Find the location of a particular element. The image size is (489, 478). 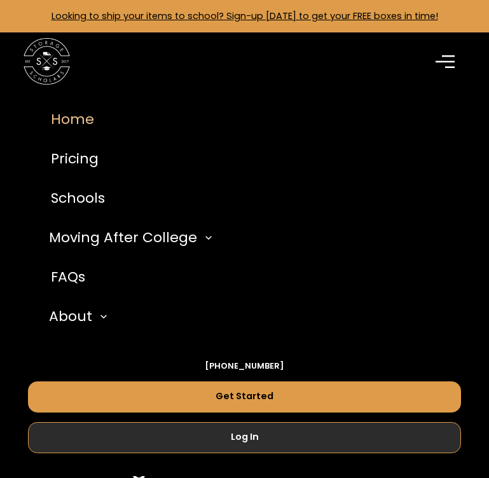

a: Home is located at coordinates (244, 119).